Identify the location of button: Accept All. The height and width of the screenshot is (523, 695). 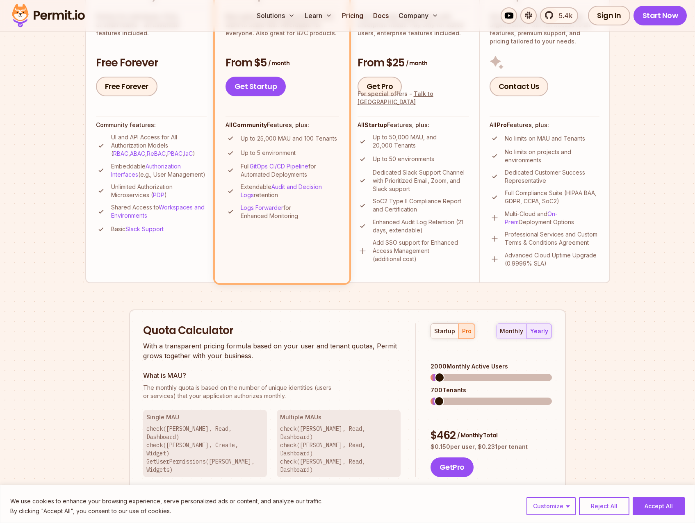
(659, 507).